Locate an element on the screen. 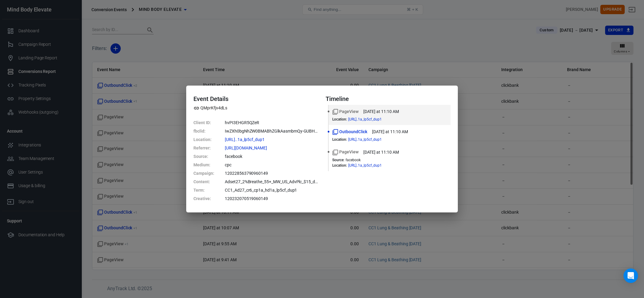  dt: Content : is located at coordinates (208, 182).